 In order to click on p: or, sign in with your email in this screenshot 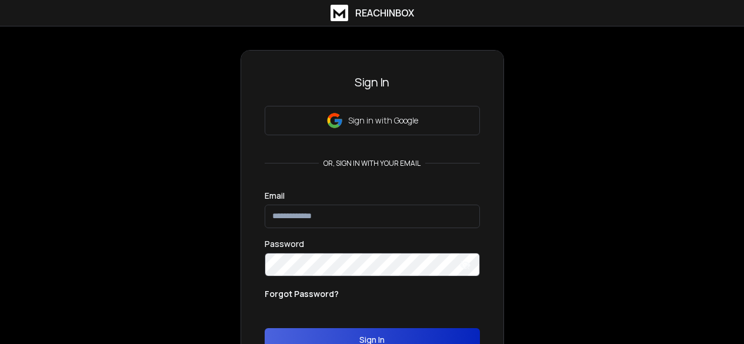, I will do `click(372, 164)`.